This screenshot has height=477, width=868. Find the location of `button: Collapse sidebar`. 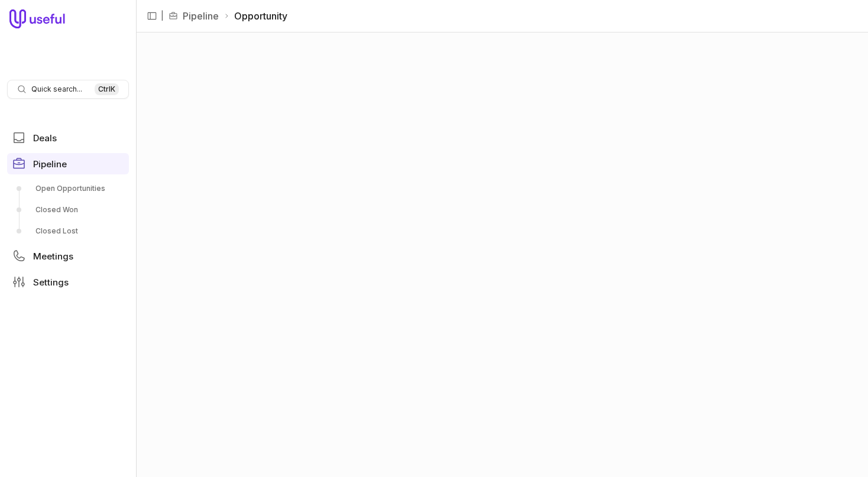

button: Collapse sidebar is located at coordinates (152, 16).